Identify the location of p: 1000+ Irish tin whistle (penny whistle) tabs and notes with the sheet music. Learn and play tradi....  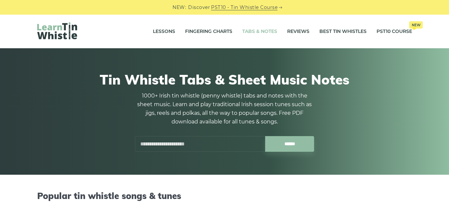
(225, 109).